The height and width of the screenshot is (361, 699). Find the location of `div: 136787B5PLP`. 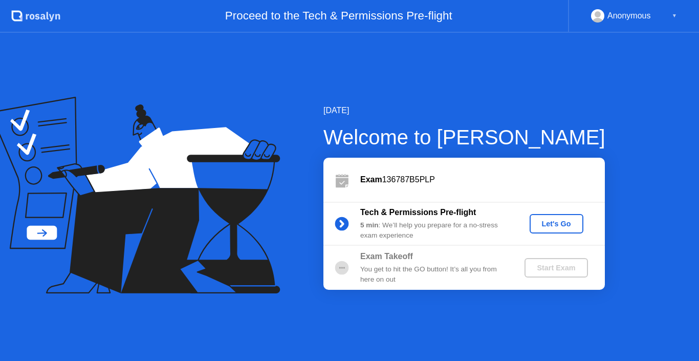

div: 136787B5PLP is located at coordinates (482, 180).